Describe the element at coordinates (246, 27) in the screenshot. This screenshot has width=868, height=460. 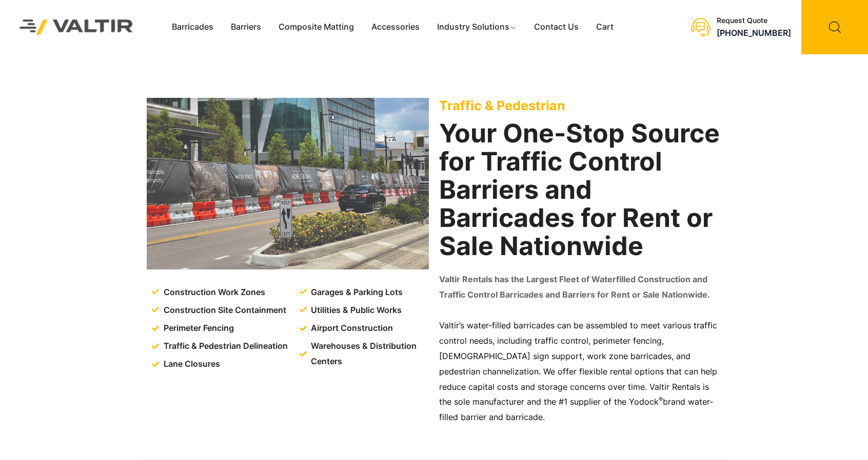
I see `a: Barriers` at that location.